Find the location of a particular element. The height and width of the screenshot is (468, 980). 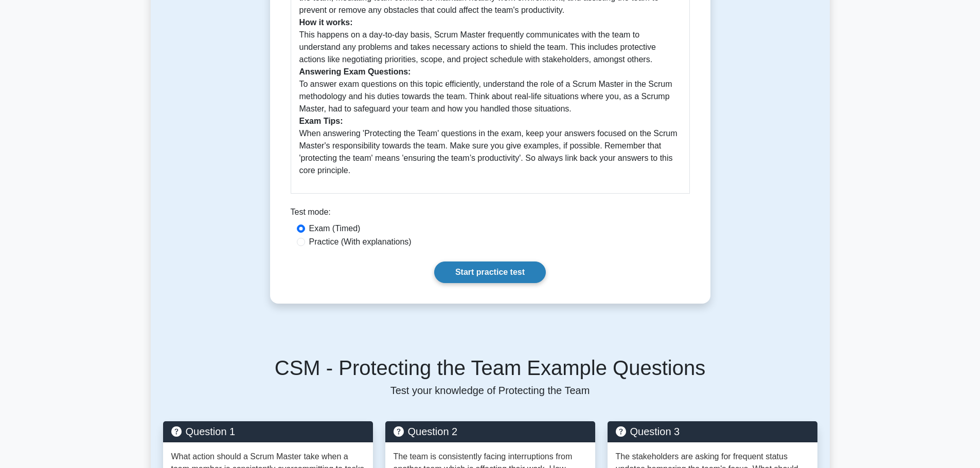

h5: Question 3 is located at coordinates (712, 432).